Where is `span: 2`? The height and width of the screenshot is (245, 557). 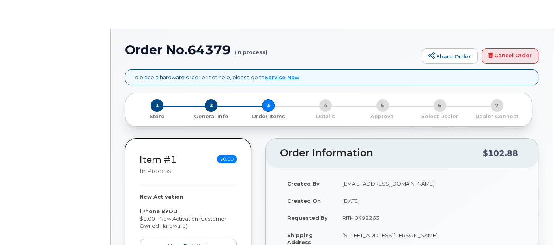 span: 2 is located at coordinates (211, 106).